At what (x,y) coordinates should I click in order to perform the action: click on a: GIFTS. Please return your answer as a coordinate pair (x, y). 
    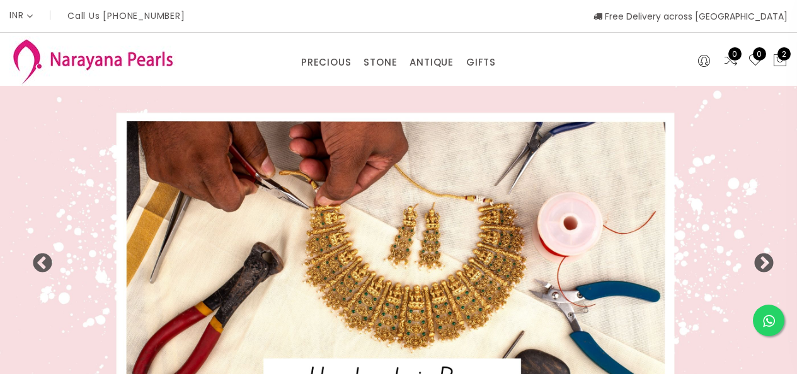
    Looking at the image, I should click on (481, 62).